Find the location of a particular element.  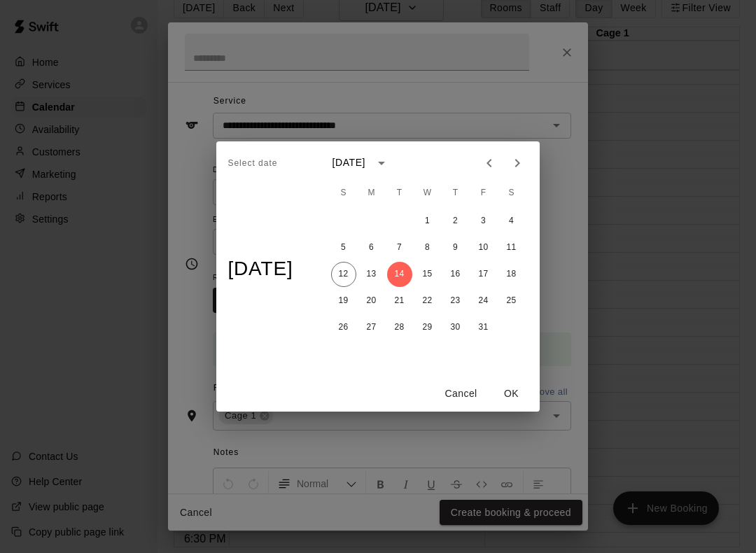

button: 25 is located at coordinates (512, 301).